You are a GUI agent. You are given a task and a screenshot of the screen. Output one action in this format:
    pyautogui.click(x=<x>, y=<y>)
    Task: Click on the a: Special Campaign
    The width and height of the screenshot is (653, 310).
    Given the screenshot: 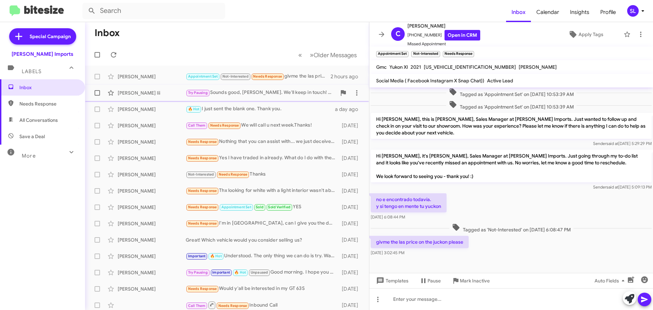 What is the action you would take?
    pyautogui.click(x=42, y=36)
    